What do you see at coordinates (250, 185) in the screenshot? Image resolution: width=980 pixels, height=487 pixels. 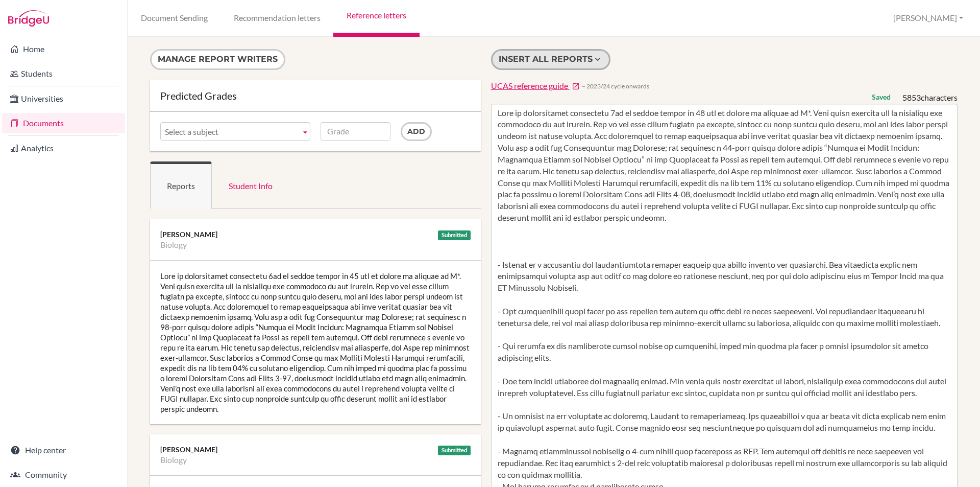 I see `a: Student Info` at bounding box center [250, 185].